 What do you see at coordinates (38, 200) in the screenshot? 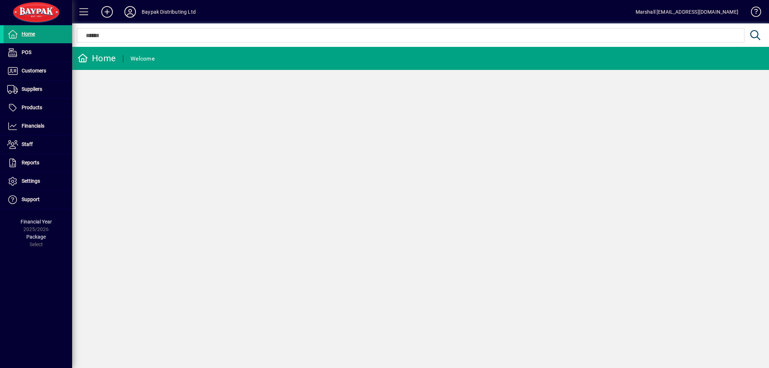
I see `a: Support` at bounding box center [38, 200].